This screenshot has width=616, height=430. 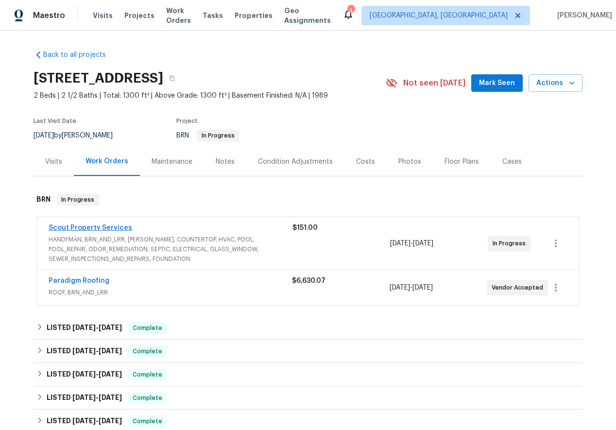 I want to click on div: Work Orders, so click(x=107, y=161).